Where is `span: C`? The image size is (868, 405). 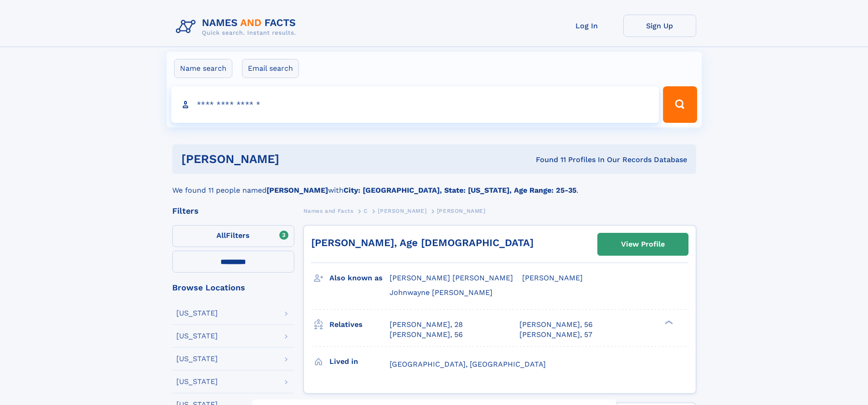 span: C is located at coordinates (366, 211).